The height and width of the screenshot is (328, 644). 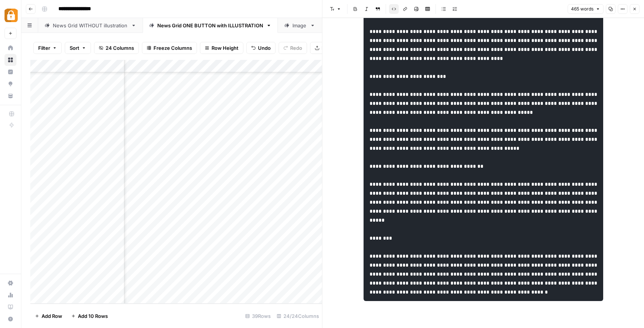 What do you see at coordinates (582, 9) in the screenshot?
I see `span: 465 words` at bounding box center [582, 9].